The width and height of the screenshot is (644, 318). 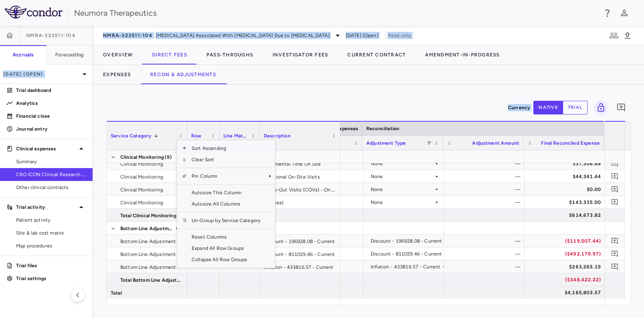 I want to click on button: Amendment-In-Progress, so click(x=462, y=55).